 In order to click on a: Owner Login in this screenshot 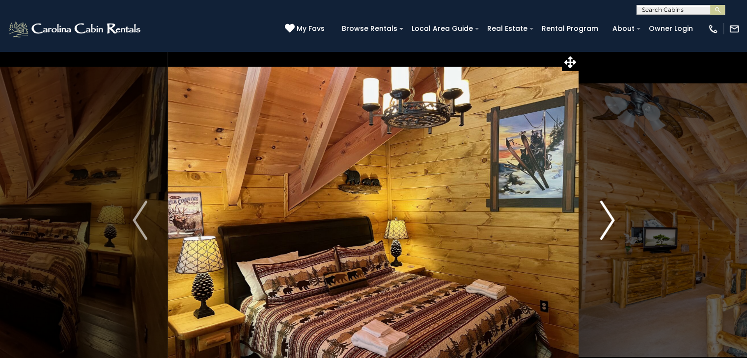, I will do `click(671, 28)`.